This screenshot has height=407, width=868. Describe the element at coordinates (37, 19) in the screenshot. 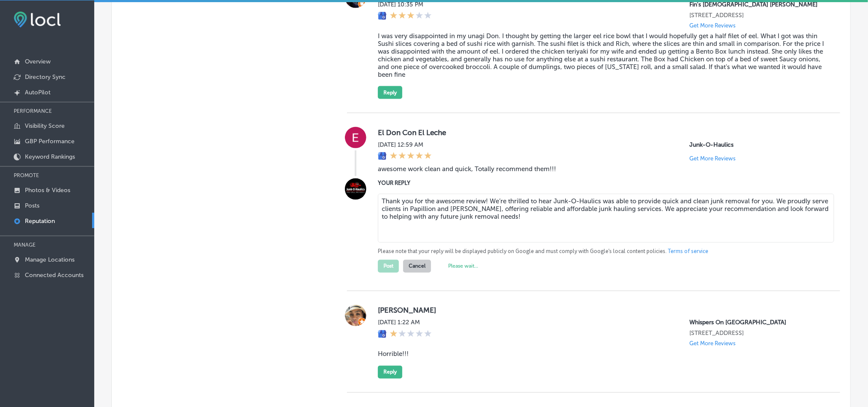

I see `img: fda3e92497d09a02dc62c9cd864e3231.png` at that location.